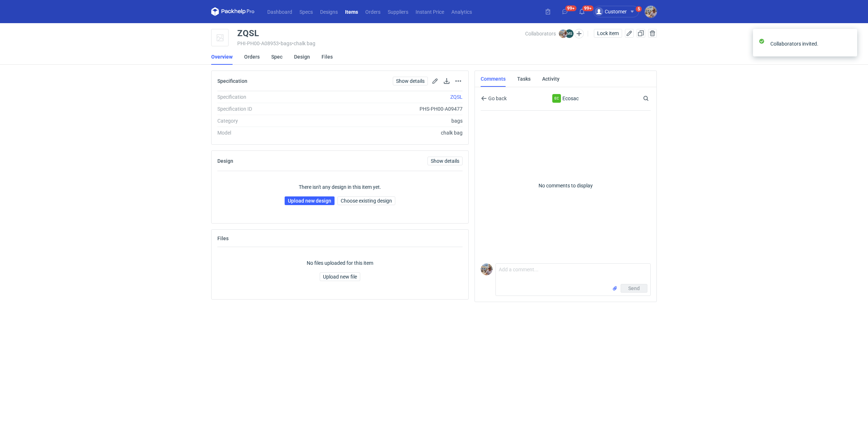  What do you see at coordinates (366, 201) in the screenshot?
I see `button: Choose existing design` at bounding box center [366, 201].